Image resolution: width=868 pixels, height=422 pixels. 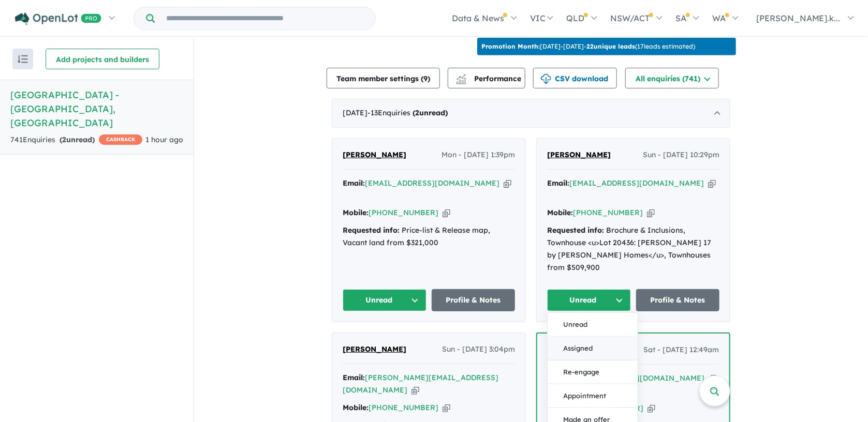 I want to click on button: Re-engage, so click(x=592, y=372).